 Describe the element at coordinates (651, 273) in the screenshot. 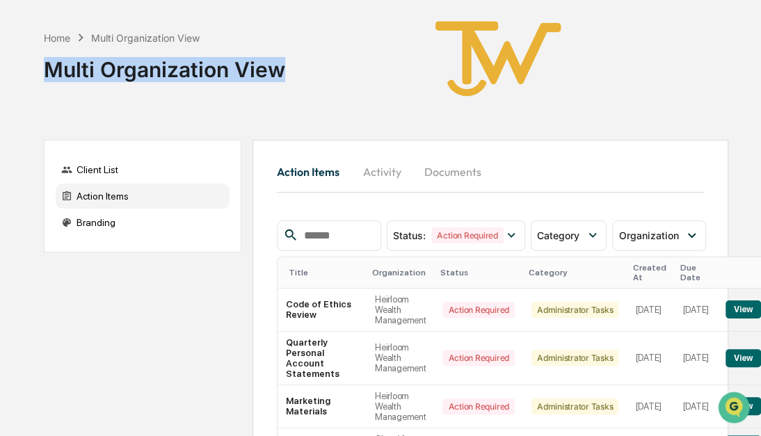

I see `div: Created At` at that location.